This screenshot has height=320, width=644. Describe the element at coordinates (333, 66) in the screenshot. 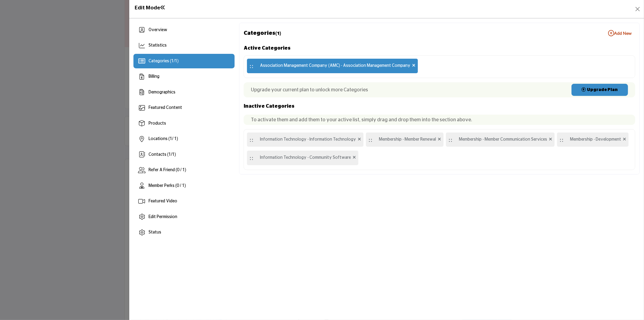

I see `div: Association Management Company (AMC) - Association Management Company` at that location.